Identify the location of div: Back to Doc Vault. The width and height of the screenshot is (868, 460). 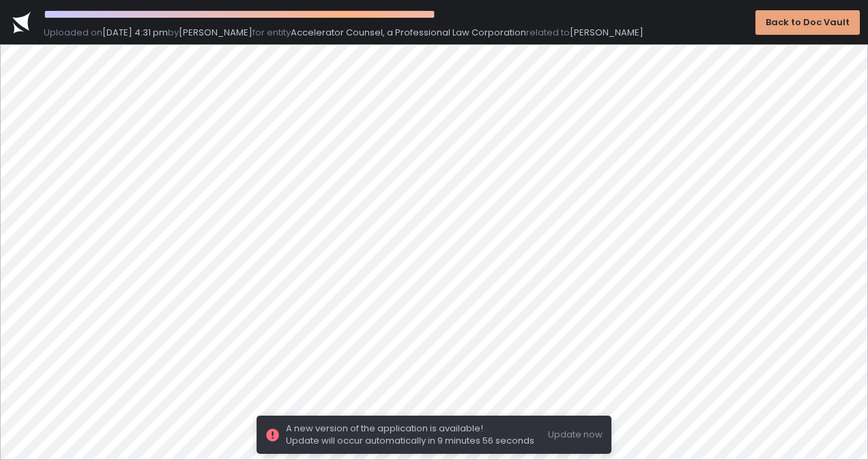
(808, 23).